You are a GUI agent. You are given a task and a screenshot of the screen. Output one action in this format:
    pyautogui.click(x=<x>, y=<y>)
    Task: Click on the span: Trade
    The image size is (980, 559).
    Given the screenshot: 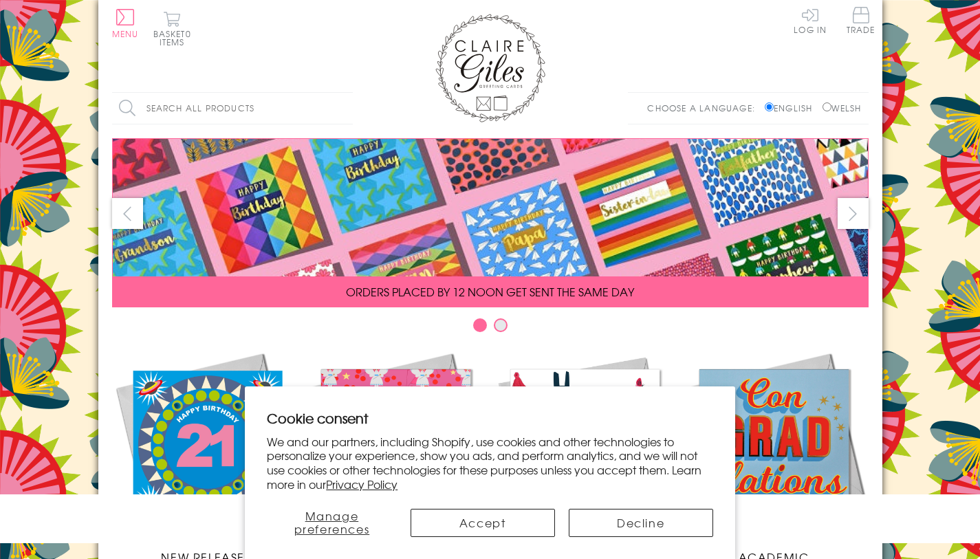 What is the action you would take?
    pyautogui.click(x=860, y=20)
    